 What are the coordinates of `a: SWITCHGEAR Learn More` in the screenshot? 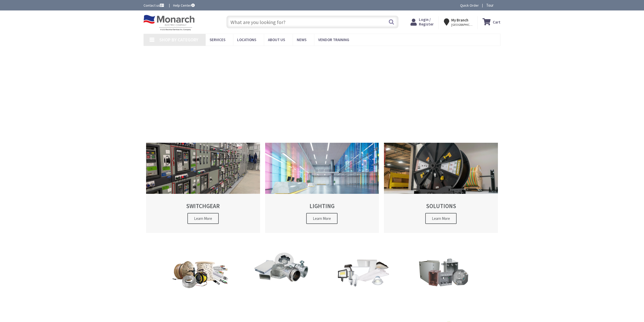 It's located at (203, 188).